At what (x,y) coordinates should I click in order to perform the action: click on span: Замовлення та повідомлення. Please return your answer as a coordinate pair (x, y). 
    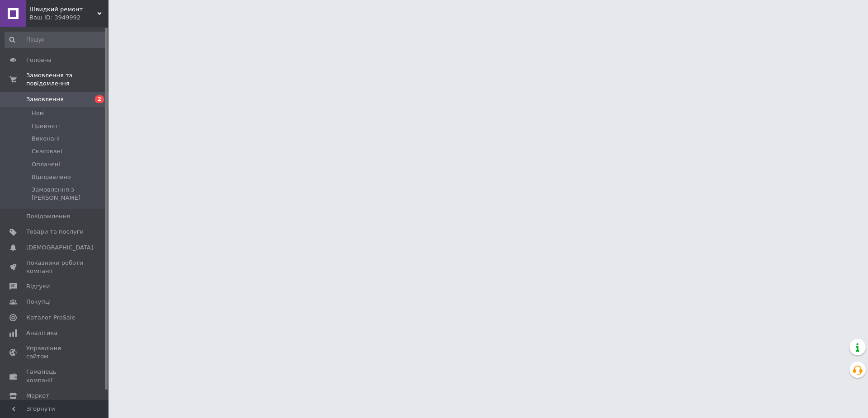
    Looking at the image, I should click on (67, 80).